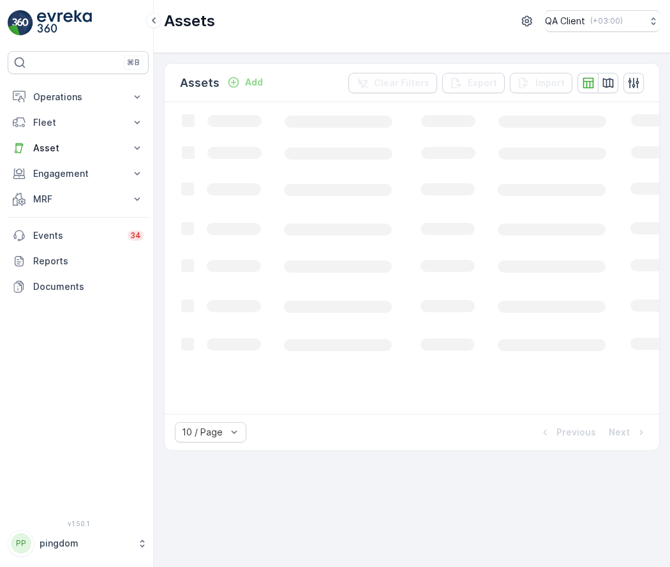 The image size is (670, 567). Describe the element at coordinates (133, 63) in the screenshot. I see `p: ⌘B` at that location.